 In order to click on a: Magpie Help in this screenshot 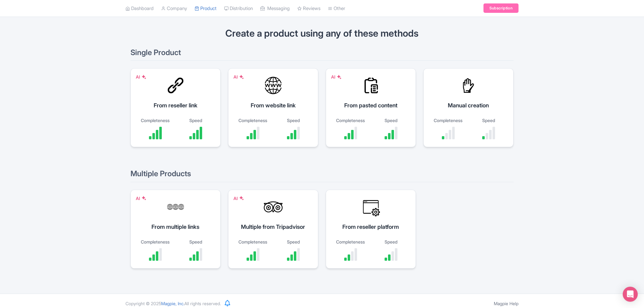, I will do `click(506, 303)`.